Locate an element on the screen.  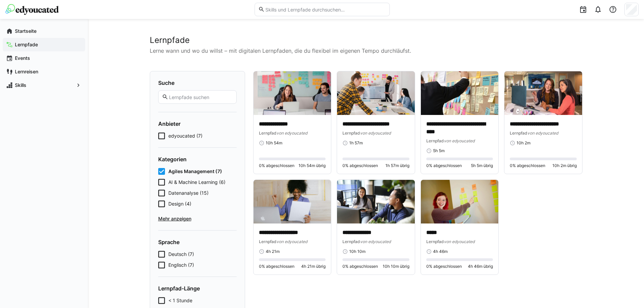
h4: Sprache is located at coordinates (197, 242).